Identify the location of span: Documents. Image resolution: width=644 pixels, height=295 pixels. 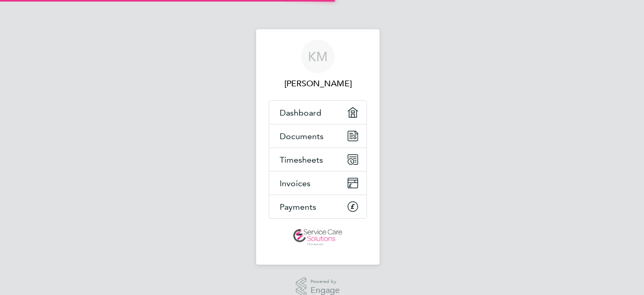
(301, 136).